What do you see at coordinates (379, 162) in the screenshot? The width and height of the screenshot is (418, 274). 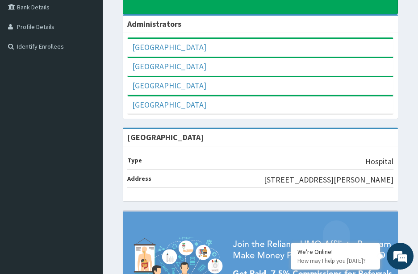 I see `p: Hospital` at bounding box center [379, 162].